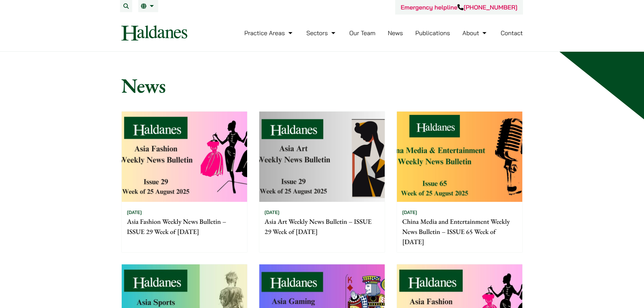 The height and width of the screenshot is (308, 644). Describe the element at coordinates (322, 86) in the screenshot. I see `h1: News` at that location.